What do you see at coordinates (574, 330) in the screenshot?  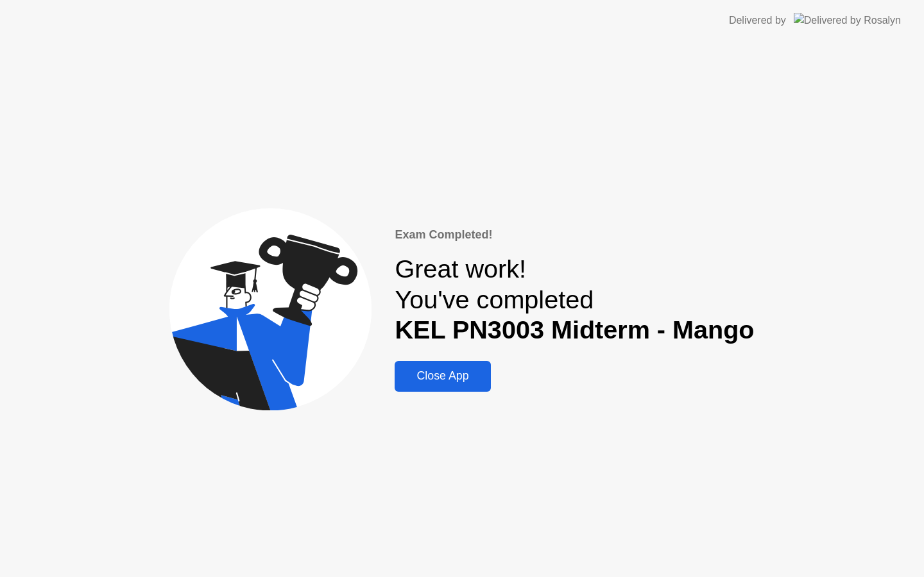 I see `b: KEL PN3003 Midterm - Mango` at bounding box center [574, 330].